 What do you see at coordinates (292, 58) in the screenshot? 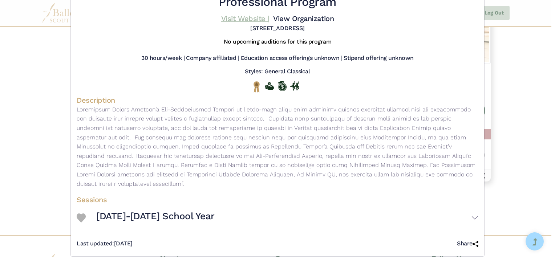
I see `h5: Education access offerings unknown |` at bounding box center [292, 58].